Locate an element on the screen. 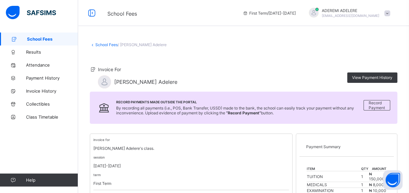 This screenshot has height=193, width=409. p: Payment Summary is located at coordinates (346, 147).